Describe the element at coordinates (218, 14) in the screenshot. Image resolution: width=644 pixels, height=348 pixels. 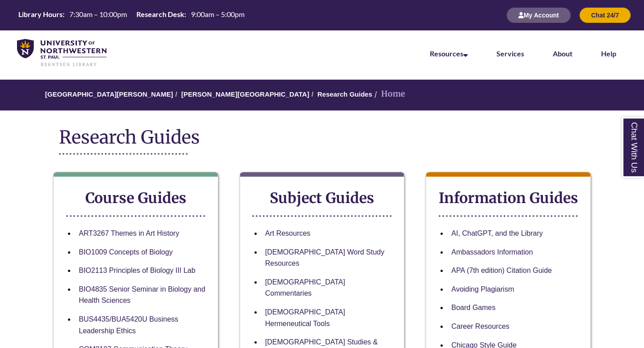
I see `span: 9:00am – 5:00pm` at that location.